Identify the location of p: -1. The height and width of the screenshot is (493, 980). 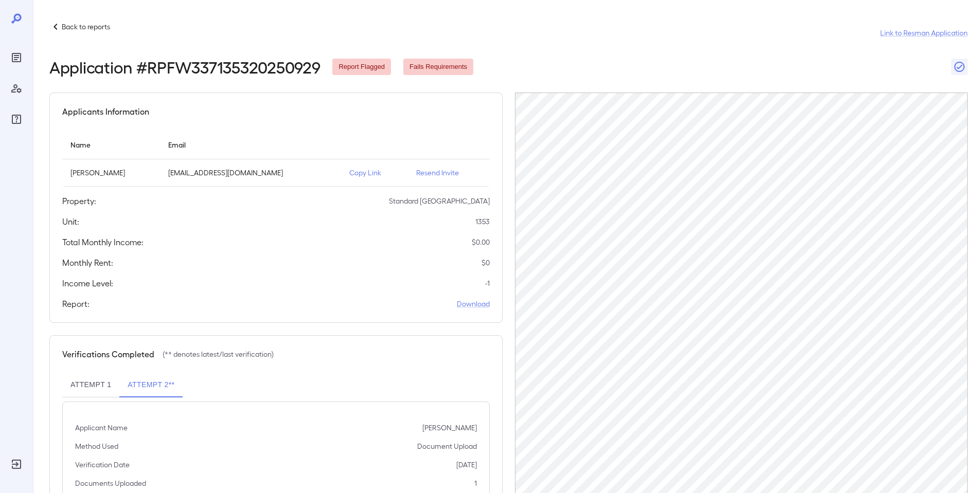
(488, 283).